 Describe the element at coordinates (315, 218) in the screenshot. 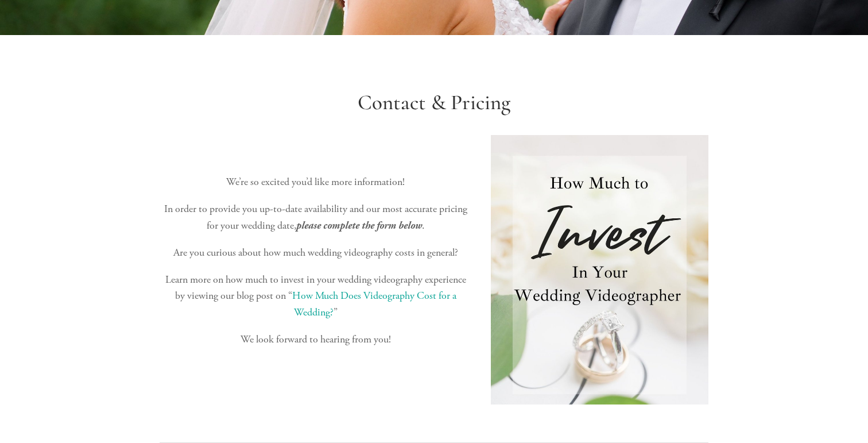

I see `p: In order to provide you up-to-date availability and our most accurate pricing for your wedding da...` at that location.